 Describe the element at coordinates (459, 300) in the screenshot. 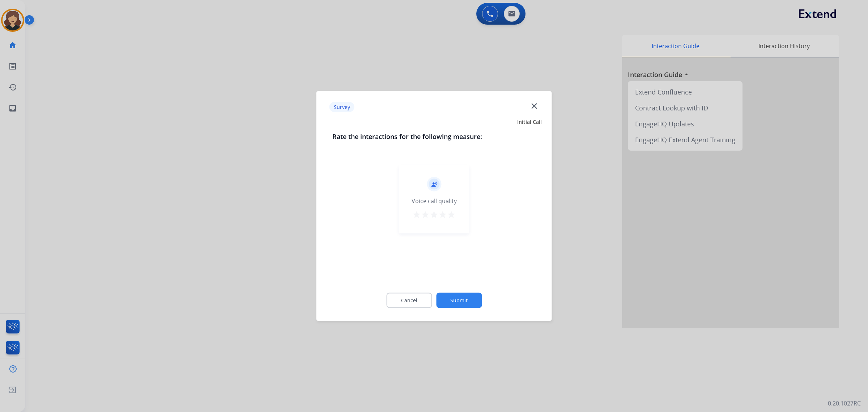

I see `button: Submit` at that location.